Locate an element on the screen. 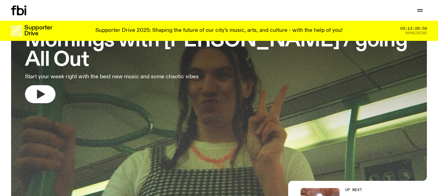 This screenshot has height=196, width=438. span: 05:13:28:59 is located at coordinates (414, 28).